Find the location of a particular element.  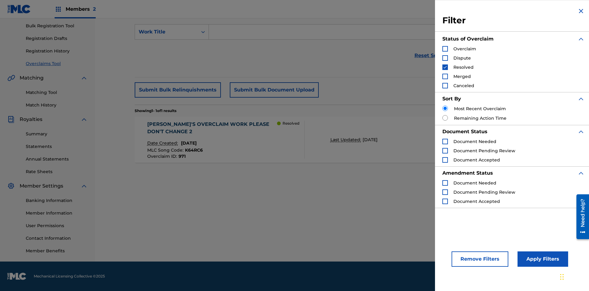

img: Member Settings is located at coordinates (11, 186).